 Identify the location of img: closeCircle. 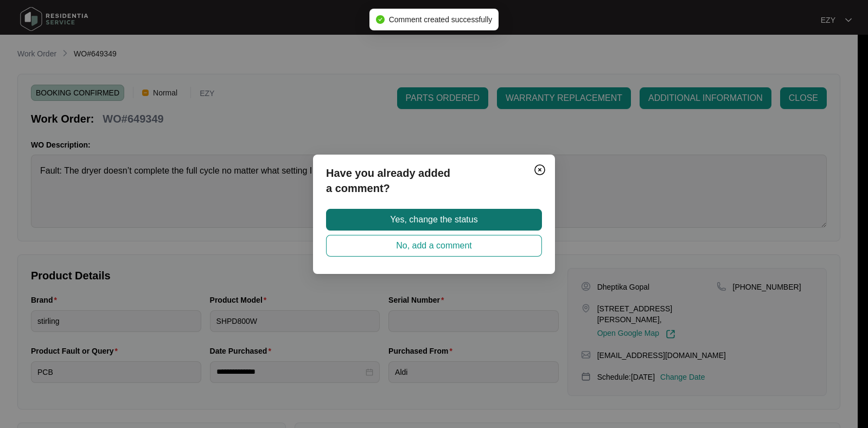
(540, 169).